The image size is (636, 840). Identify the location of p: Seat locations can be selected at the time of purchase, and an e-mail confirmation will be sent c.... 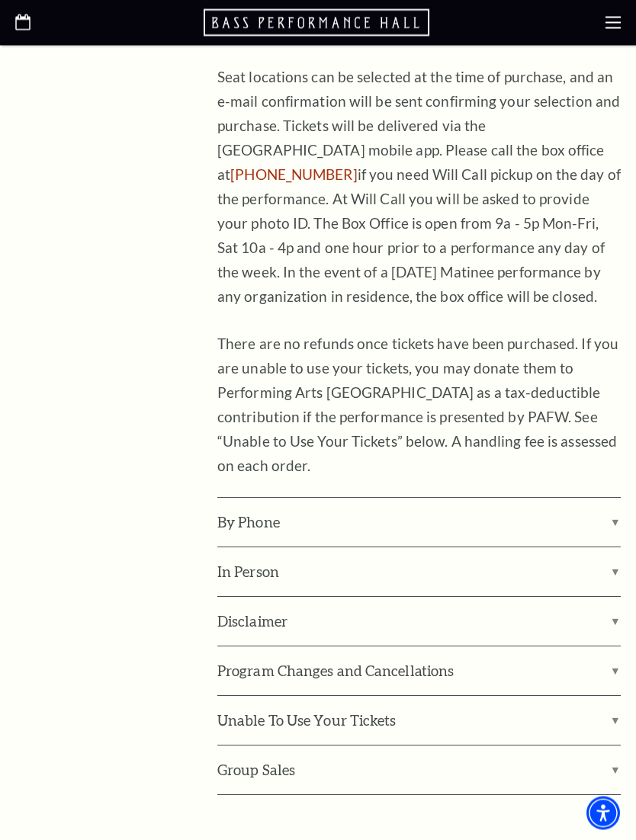
(418, 187).